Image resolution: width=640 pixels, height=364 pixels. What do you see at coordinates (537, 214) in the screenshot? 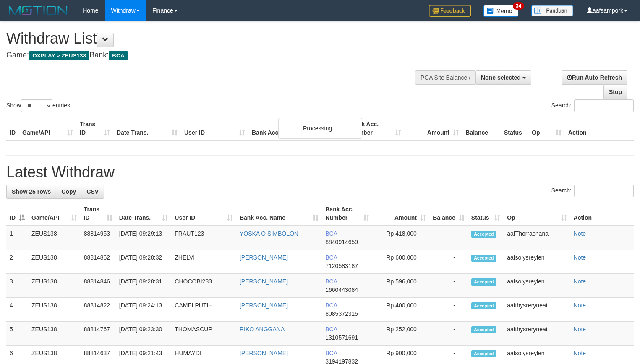
I see `th: Op: activate to sort column ascending` at bounding box center [537, 214].